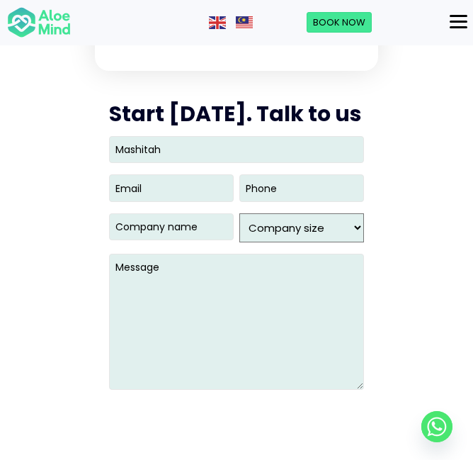 The image size is (473, 460). Describe the element at coordinates (39, 23) in the screenshot. I see `img: Aloe mind Logo` at that location.